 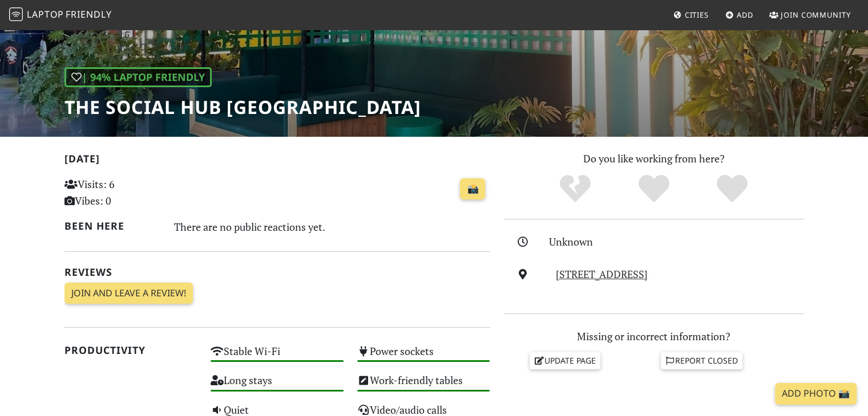 What do you see at coordinates (739, 14) in the screenshot?
I see `a: Add` at bounding box center [739, 14].